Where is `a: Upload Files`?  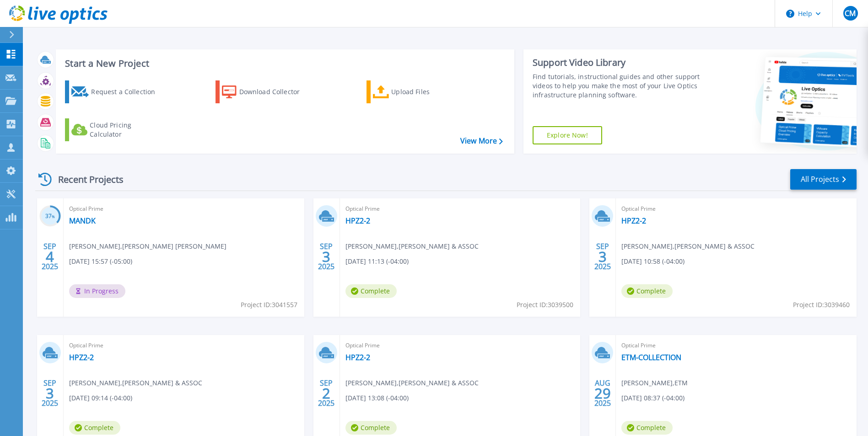
a: Upload Files is located at coordinates (417, 92).